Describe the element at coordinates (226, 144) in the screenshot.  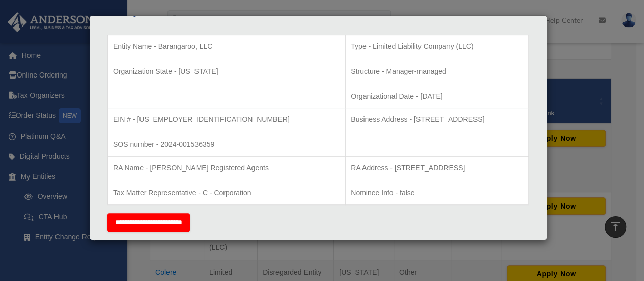
I see `p: SOS number - 2024-001536359` at that location.